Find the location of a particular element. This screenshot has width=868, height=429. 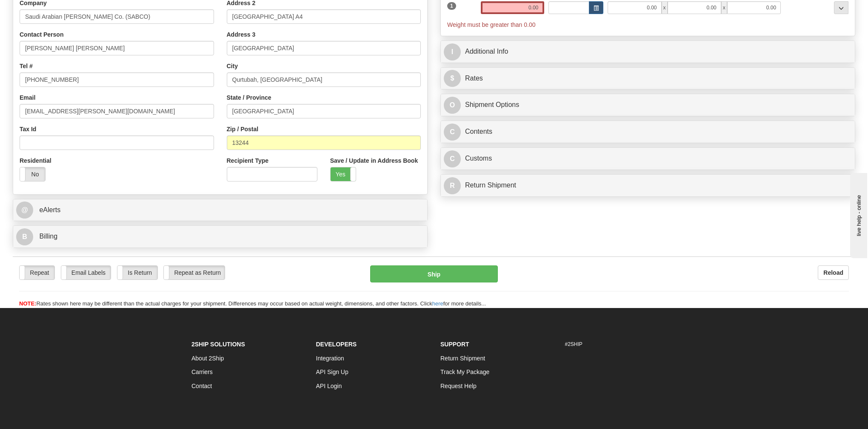

div: Rates shown here may be different than the actual charges for your shipment. Differences may occu... is located at coordinates (434, 304).